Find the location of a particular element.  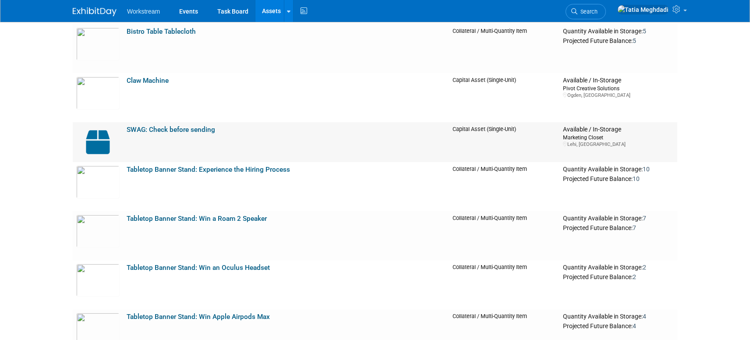

img: ExhibitDay is located at coordinates (95, 12).